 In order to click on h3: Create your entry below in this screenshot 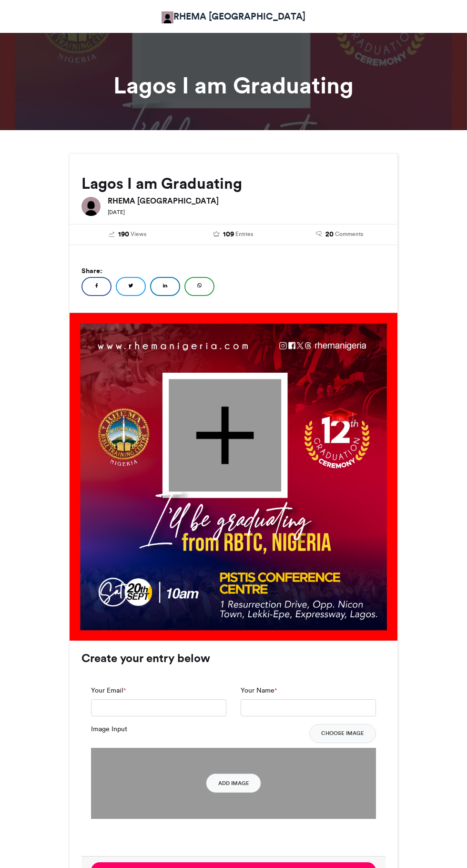, I will do `click(233, 658)`.